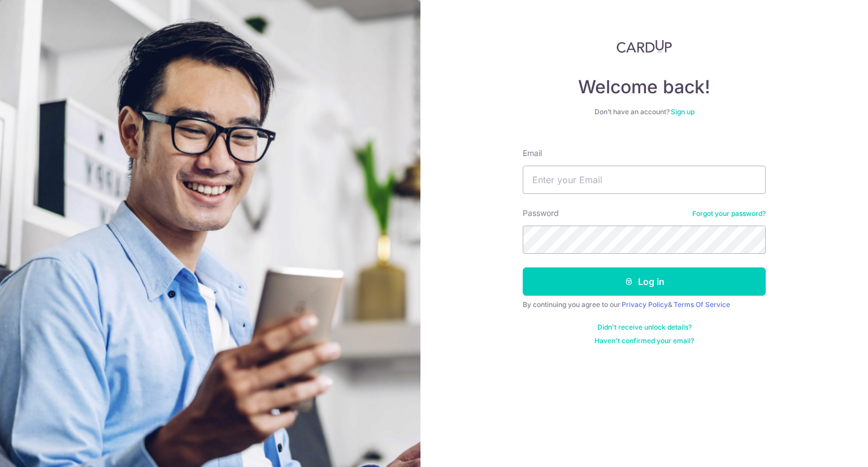 The image size is (868, 467). I want to click on a: Haven't confirmed your email?, so click(644, 341).